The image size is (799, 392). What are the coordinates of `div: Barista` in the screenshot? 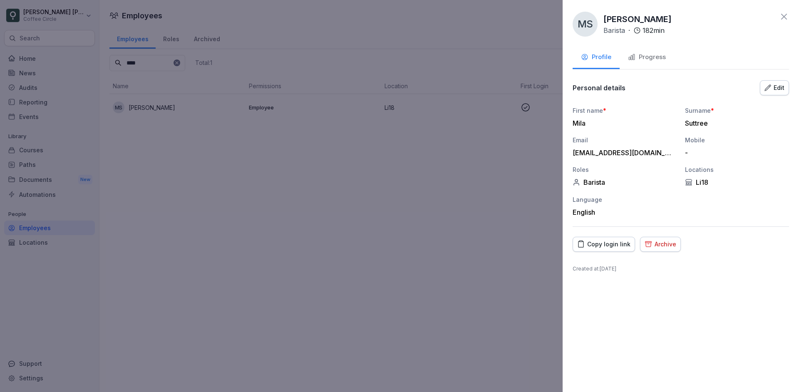 It's located at (625, 182).